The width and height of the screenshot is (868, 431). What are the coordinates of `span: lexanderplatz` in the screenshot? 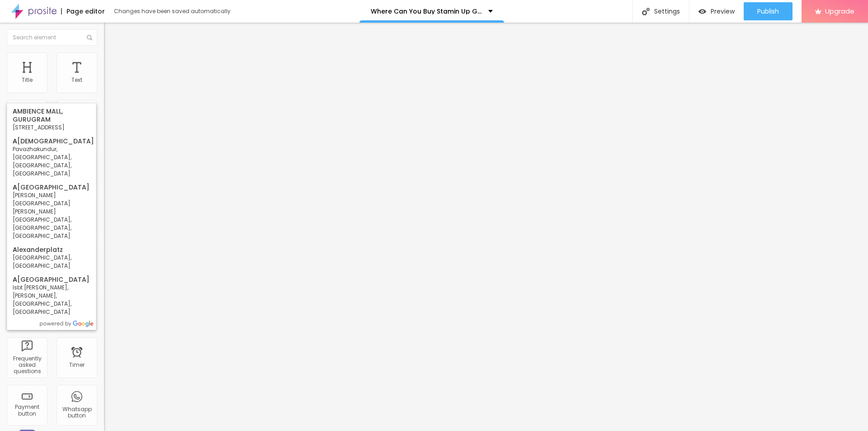 It's located at (51, 249).